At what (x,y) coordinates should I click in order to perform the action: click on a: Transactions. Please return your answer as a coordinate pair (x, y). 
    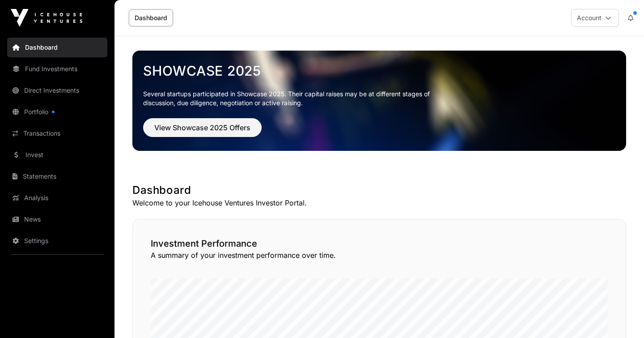
    Looking at the image, I should click on (57, 133).